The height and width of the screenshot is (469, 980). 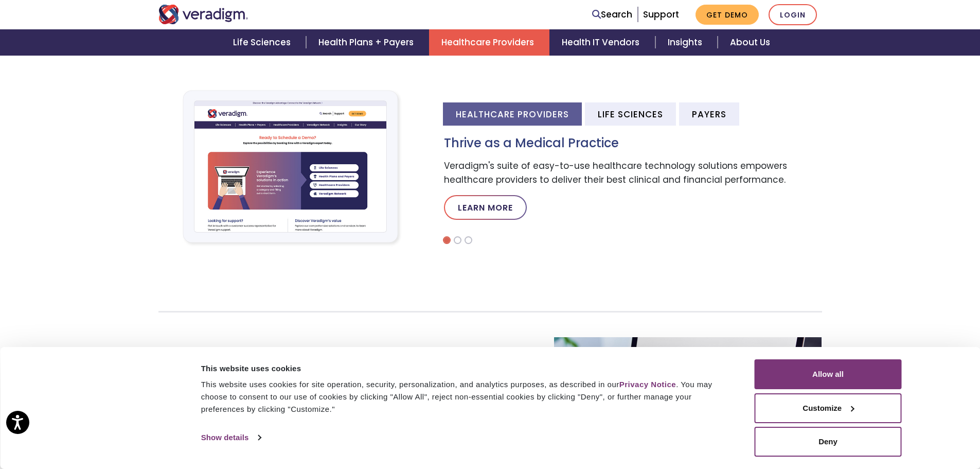 What do you see at coordinates (792, 15) in the screenshot?
I see `a: Login` at bounding box center [792, 15].